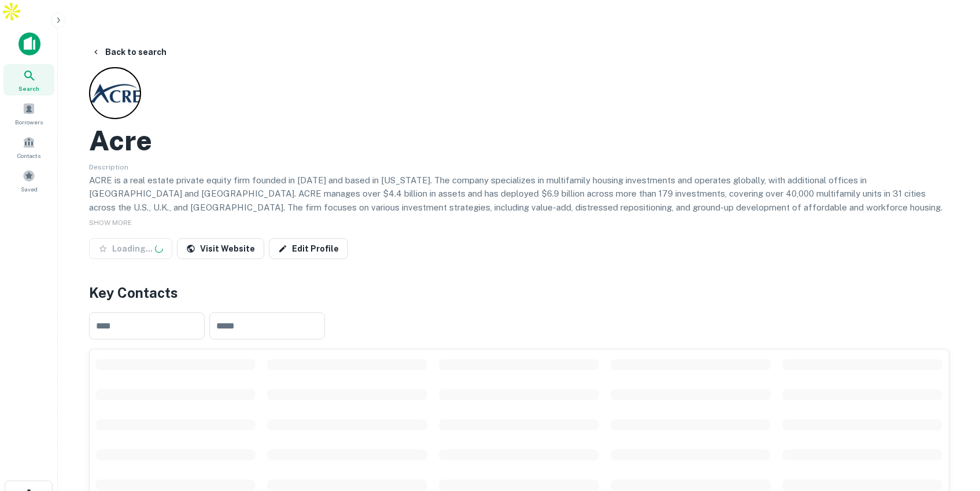 This screenshot has width=980, height=491. Describe the element at coordinates (29, 189) in the screenshot. I see `span: Saved` at that location.